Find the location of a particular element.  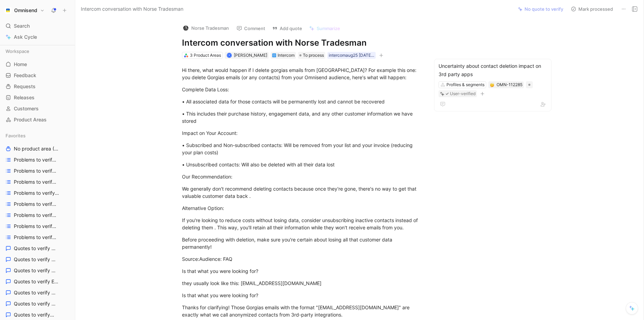

a: Problems to verify Expansion is located at coordinates (37, 204).